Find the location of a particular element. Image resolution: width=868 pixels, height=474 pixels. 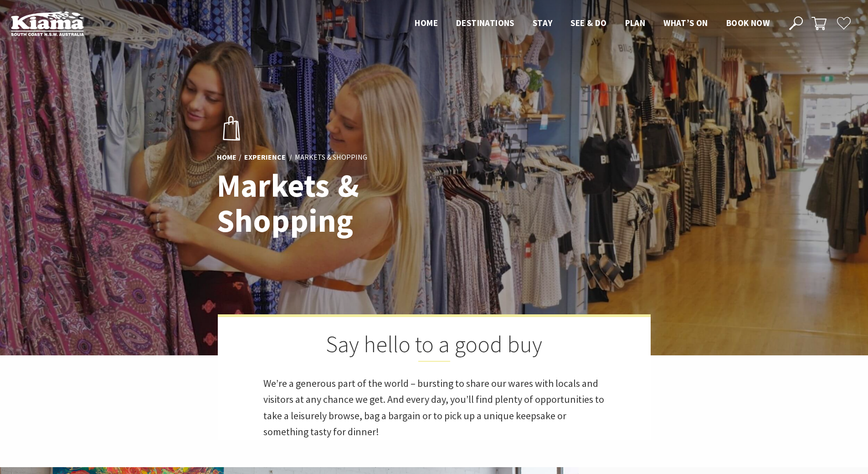

span: Home is located at coordinates (426, 23).